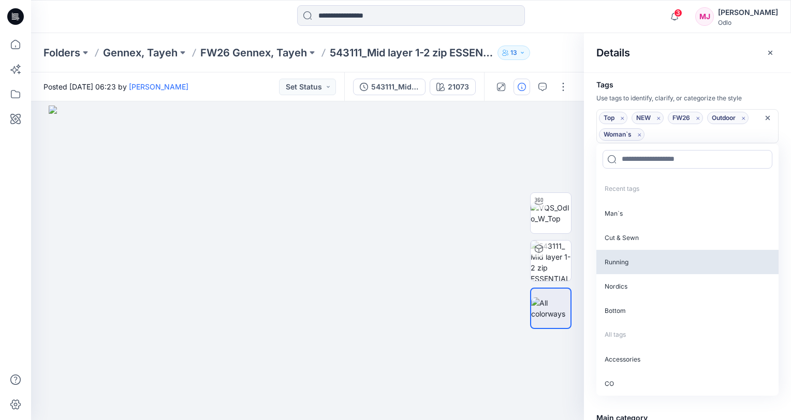 This screenshot has width=791, height=420. I want to click on p: Running, so click(688, 262).